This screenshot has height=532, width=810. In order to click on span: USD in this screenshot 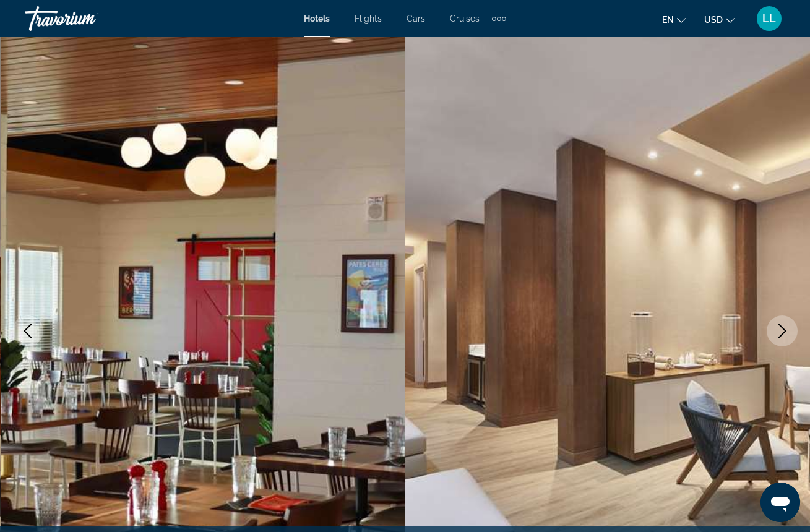, I will do `click(714, 20)`.